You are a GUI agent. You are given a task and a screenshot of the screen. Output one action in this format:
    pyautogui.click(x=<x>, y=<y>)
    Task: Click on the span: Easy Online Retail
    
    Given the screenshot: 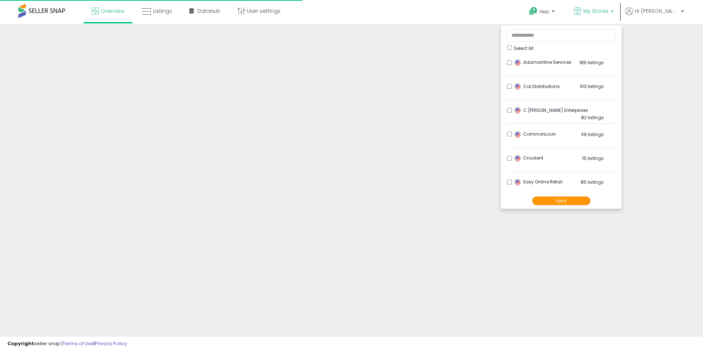 What is the action you would take?
    pyautogui.click(x=538, y=181)
    